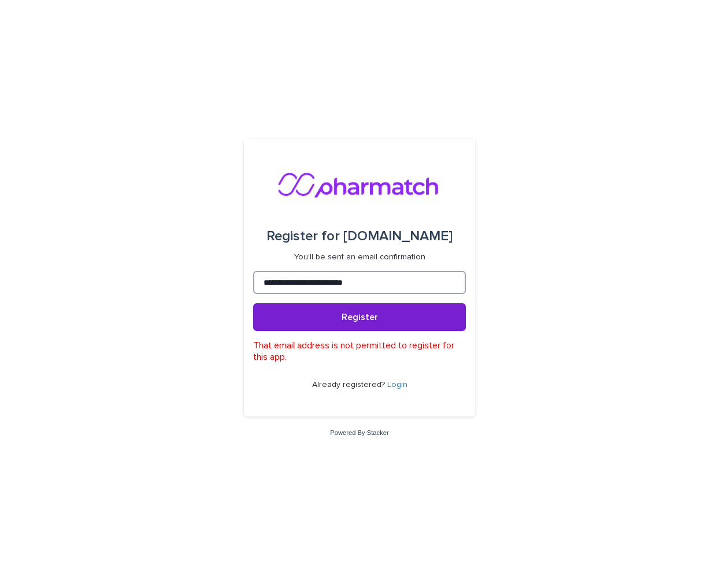 This screenshot has width=719, height=588. What do you see at coordinates (359, 185) in the screenshot?
I see `img: nMxkRIEURaCxZB0ULbfH` at bounding box center [359, 185].